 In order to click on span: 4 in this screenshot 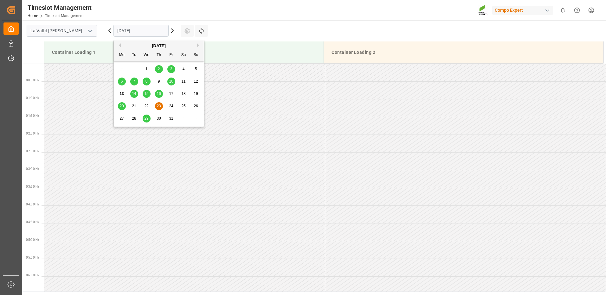, I will do `click(184, 69)`.